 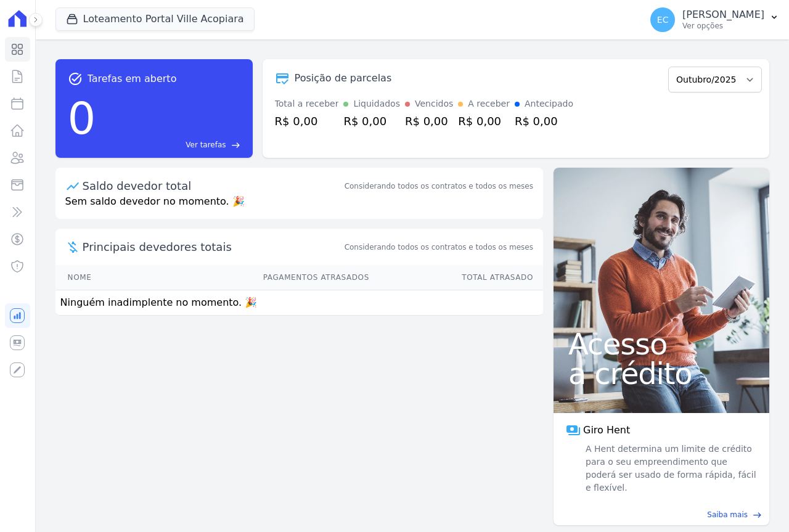 I want to click on td: Ninguém inadimplente no momento. 🎉, so click(x=299, y=302).